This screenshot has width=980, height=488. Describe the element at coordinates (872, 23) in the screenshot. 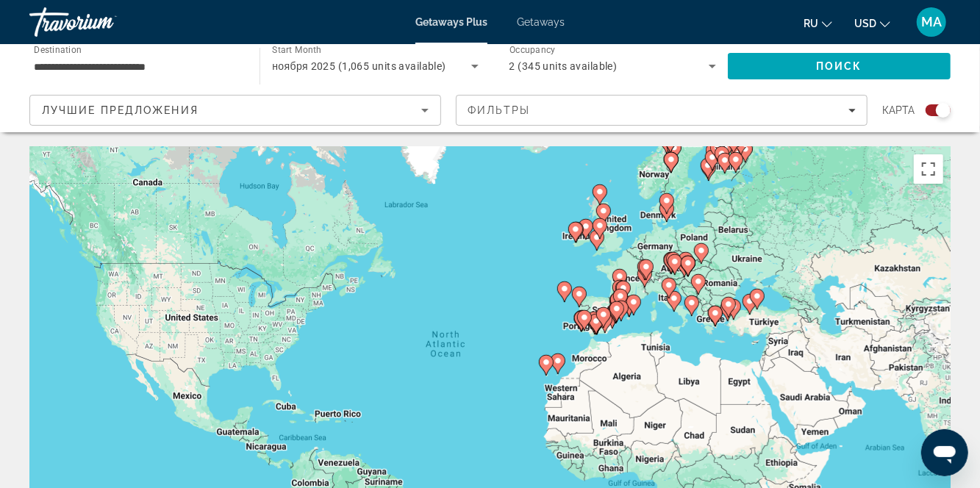

I see `button: Change currency` at that location.